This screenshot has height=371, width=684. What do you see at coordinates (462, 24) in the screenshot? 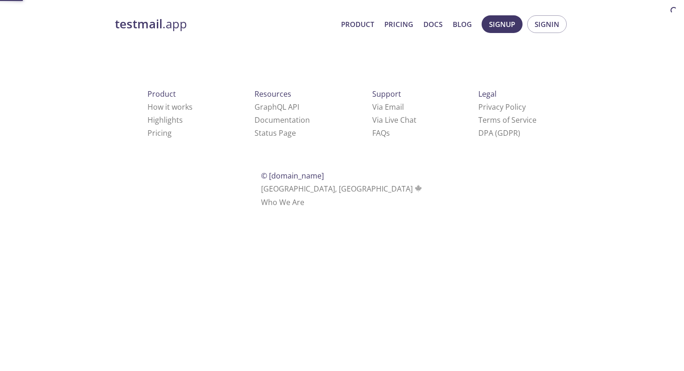
I see `a: Blog` at bounding box center [462, 24].